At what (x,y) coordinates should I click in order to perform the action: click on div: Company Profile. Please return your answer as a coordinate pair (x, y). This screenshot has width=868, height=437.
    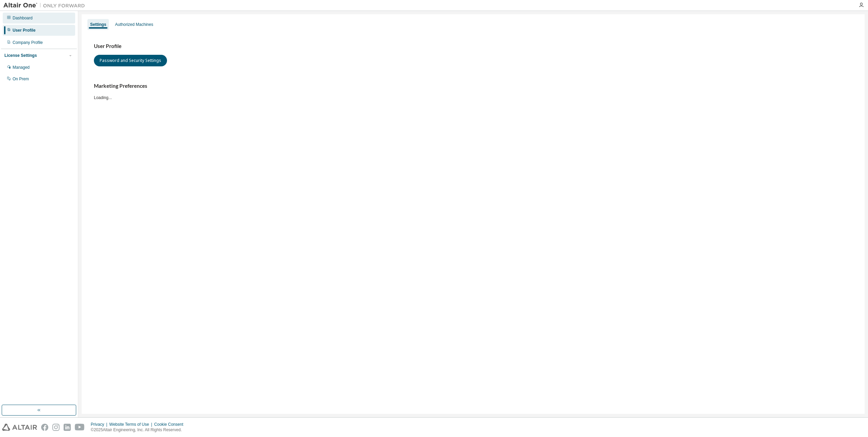
    Looking at the image, I should click on (28, 43).